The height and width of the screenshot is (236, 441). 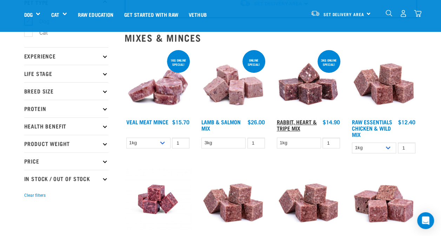 What do you see at coordinates (406, 122) in the screenshot?
I see `div: $12.40` at bounding box center [406, 122].